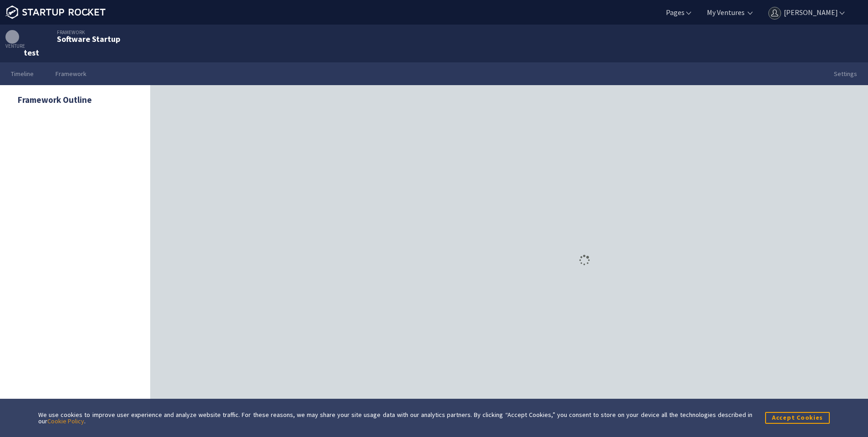  I want to click on div: test, so click(31, 53).